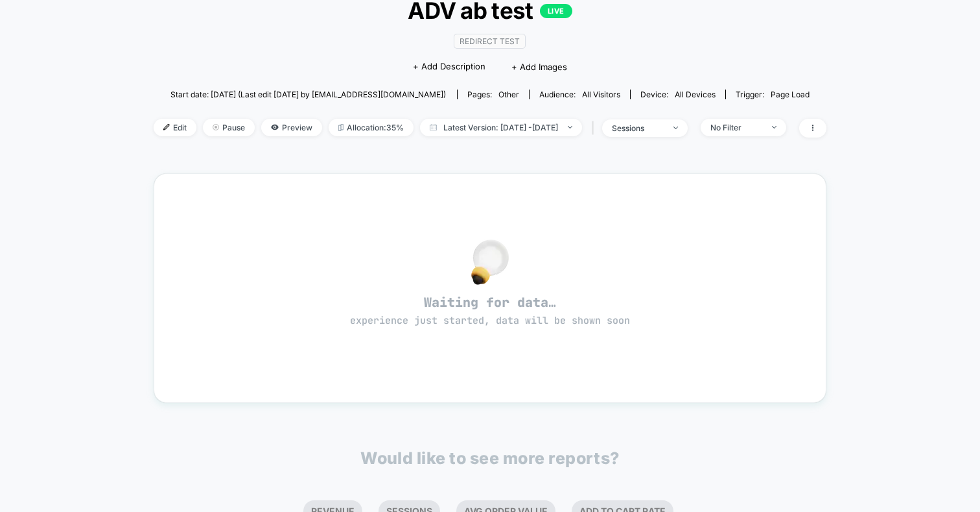 The width and height of the screenshot is (980, 512). What do you see at coordinates (695, 94) in the screenshot?
I see `span: all devices` at bounding box center [695, 94].